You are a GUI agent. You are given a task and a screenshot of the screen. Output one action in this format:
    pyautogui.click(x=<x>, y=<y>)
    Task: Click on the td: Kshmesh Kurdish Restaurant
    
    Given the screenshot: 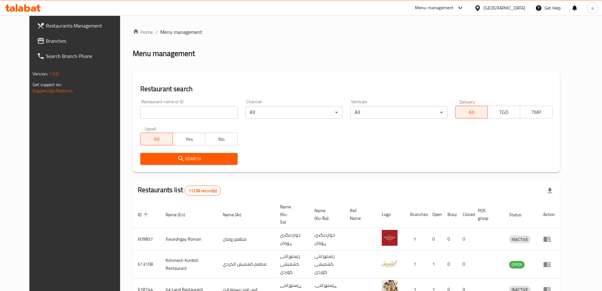 What is the action you would take?
    pyautogui.click(x=189, y=264)
    